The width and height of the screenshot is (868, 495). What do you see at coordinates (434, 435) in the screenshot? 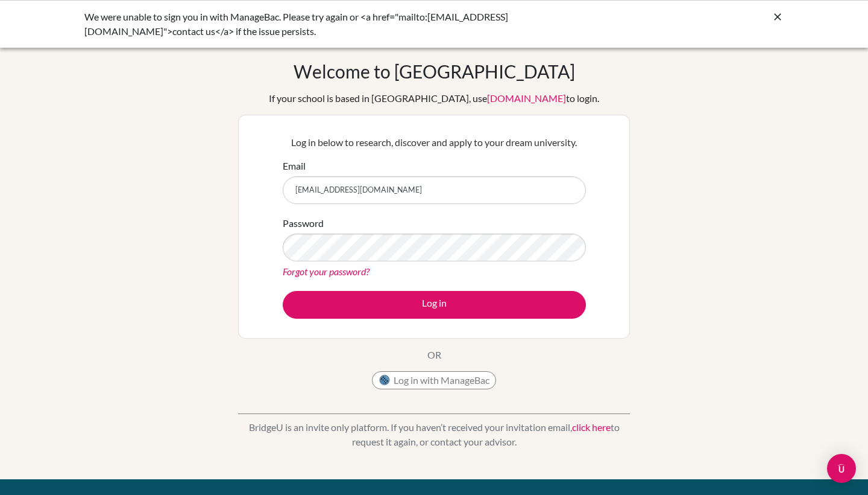
I see `p: BridgeU is an invite only platform. If you haven’t received your invitation email, to request it ...` at bounding box center [434, 435].